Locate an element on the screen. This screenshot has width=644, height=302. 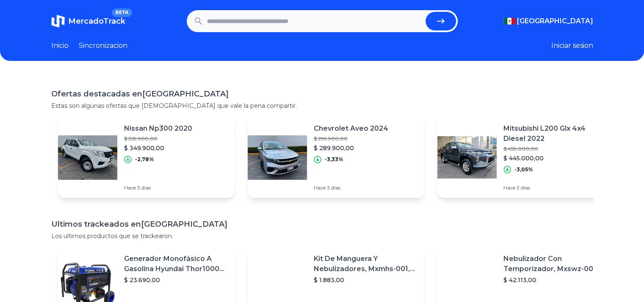
p: $ 289.900,00 is located at coordinates (351, 148).